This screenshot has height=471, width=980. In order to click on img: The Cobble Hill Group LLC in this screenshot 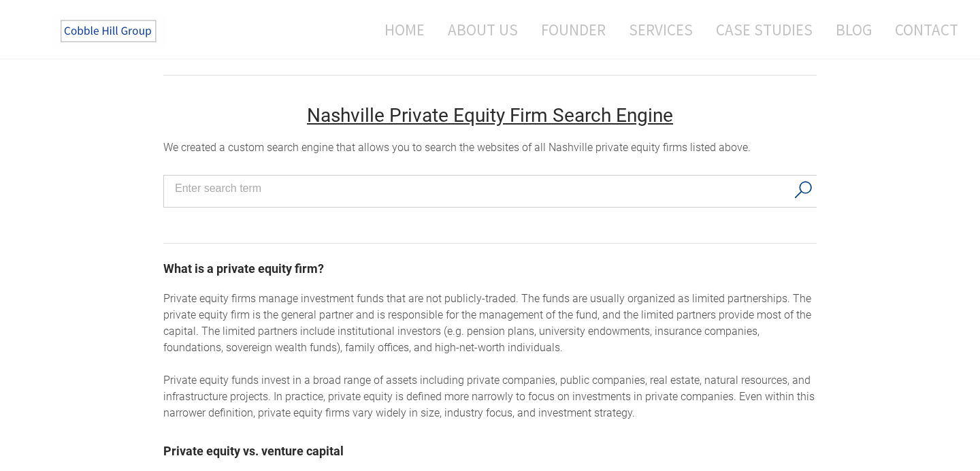, I will do `click(110, 31)`.